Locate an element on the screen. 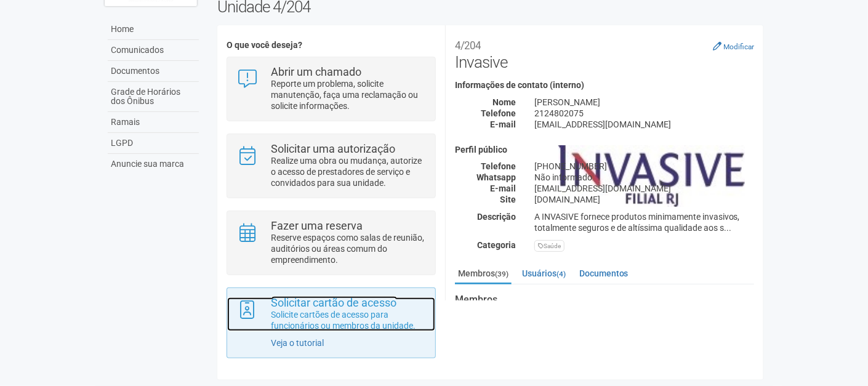  small: Modificar is located at coordinates (739, 47).